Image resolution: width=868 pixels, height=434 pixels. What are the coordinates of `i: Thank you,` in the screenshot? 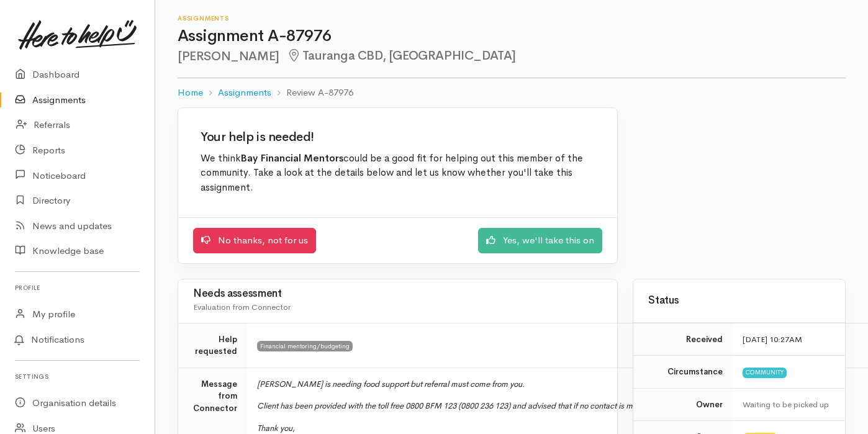 It's located at (276, 428).